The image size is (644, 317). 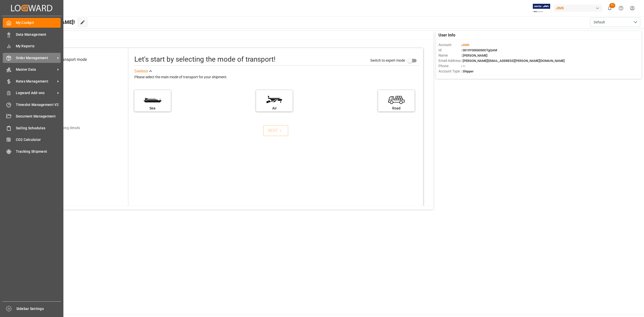 What do you see at coordinates (467, 71) in the screenshot?
I see `span: : Shipper` at bounding box center [467, 71].